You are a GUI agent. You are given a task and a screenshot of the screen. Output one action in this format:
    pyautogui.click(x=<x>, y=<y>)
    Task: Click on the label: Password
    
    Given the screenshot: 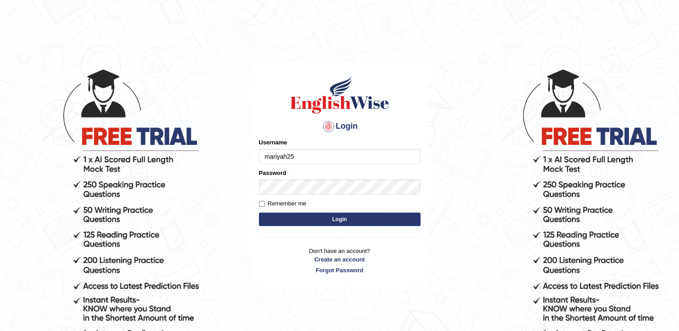 What is the action you would take?
    pyautogui.click(x=273, y=173)
    